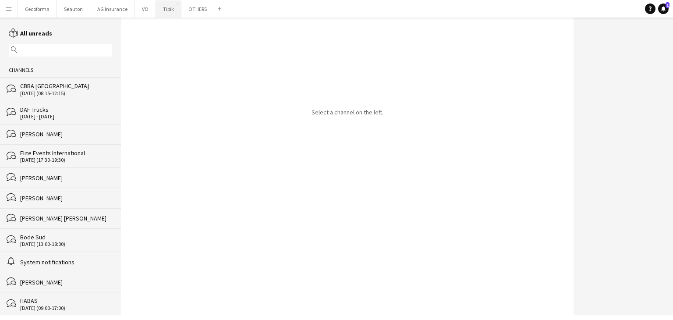 The width and height of the screenshot is (673, 320). What do you see at coordinates (30, 33) in the screenshot?
I see `a: All unreads` at bounding box center [30, 33].